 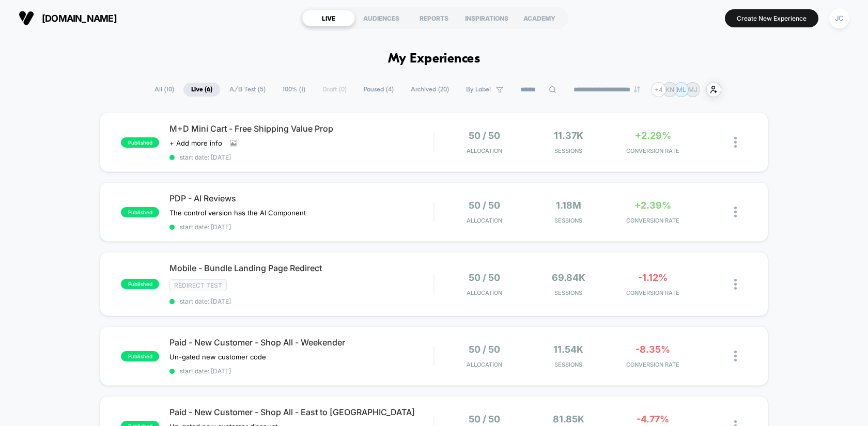 What do you see at coordinates (569, 135) in the screenshot?
I see `span: 11.37k` at bounding box center [569, 135].